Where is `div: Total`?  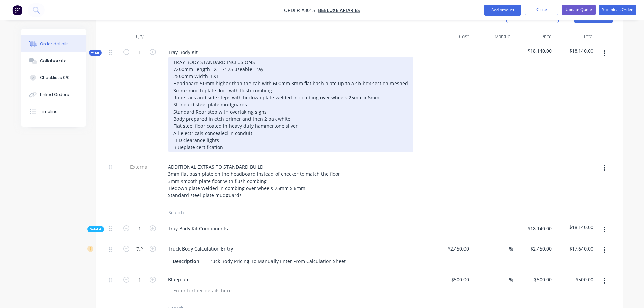 div: Total is located at coordinates (575, 36).